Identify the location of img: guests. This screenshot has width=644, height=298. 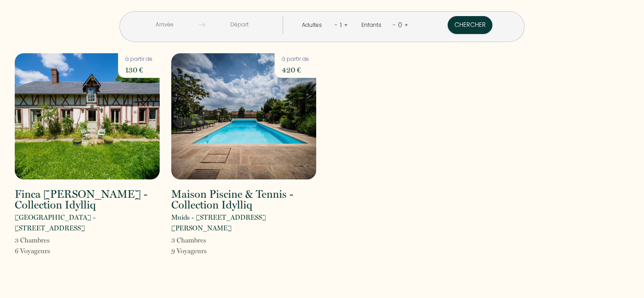
(201, 24).